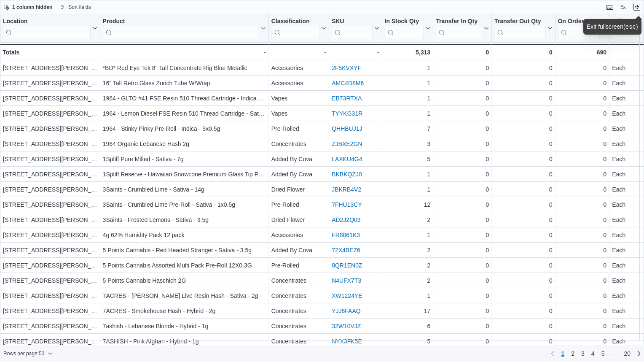 The height and width of the screenshot is (362, 644). I want to click on a: YJJ6FAAQ, so click(346, 311).